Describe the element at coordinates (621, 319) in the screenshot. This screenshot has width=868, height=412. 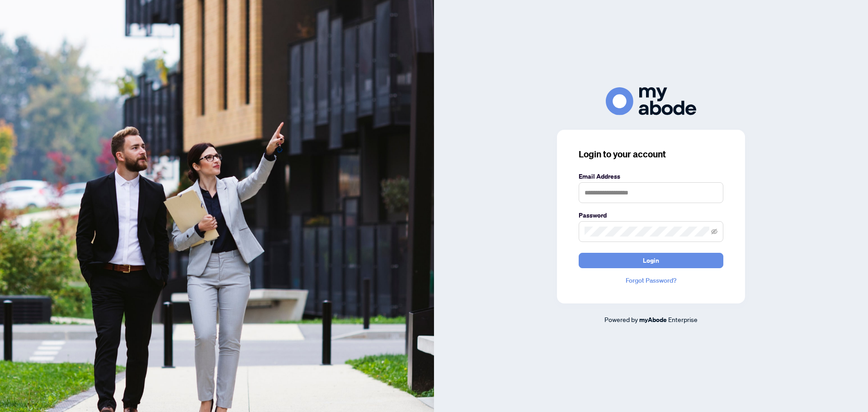
I see `span: Powered by` at that location.